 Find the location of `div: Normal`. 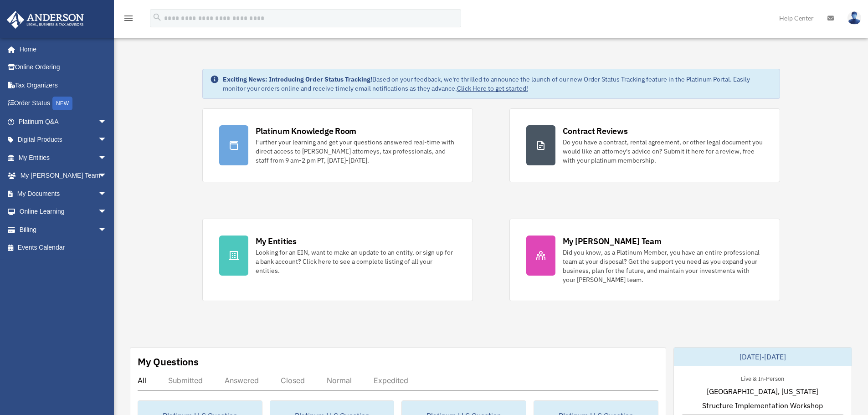

div: Normal is located at coordinates (339, 380).